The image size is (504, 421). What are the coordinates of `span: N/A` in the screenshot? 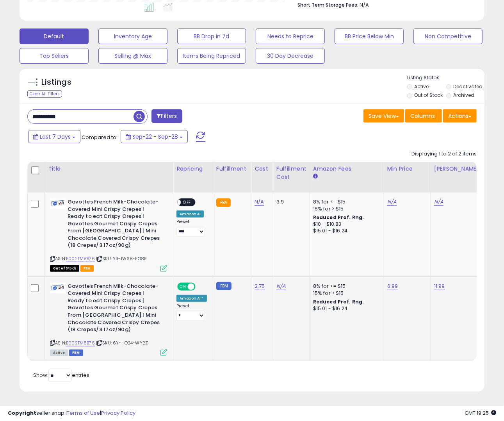 It's located at (364, 5).